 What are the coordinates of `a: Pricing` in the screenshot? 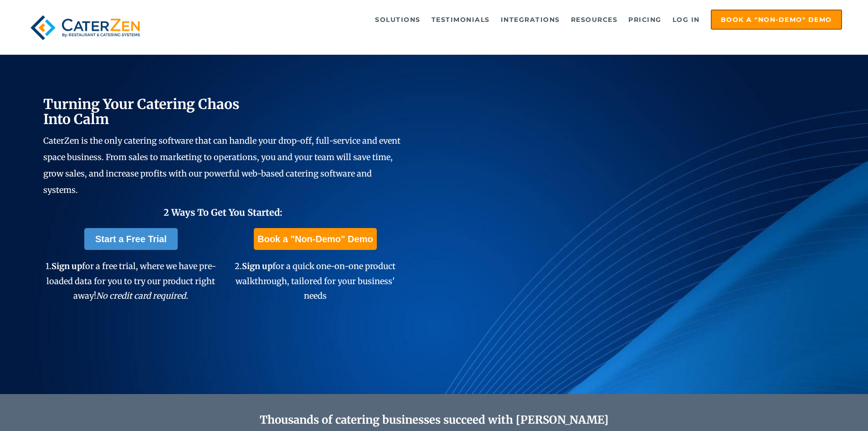 It's located at (645, 20).